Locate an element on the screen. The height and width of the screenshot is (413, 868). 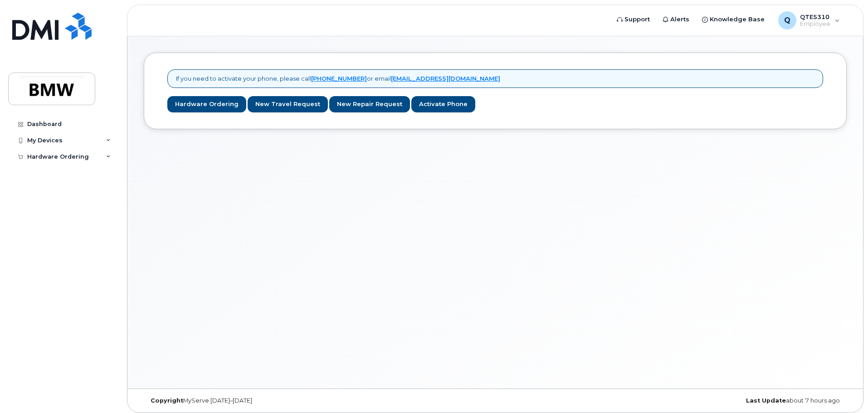
p: If you need to activate your phone, please call or email is located at coordinates (338, 78).